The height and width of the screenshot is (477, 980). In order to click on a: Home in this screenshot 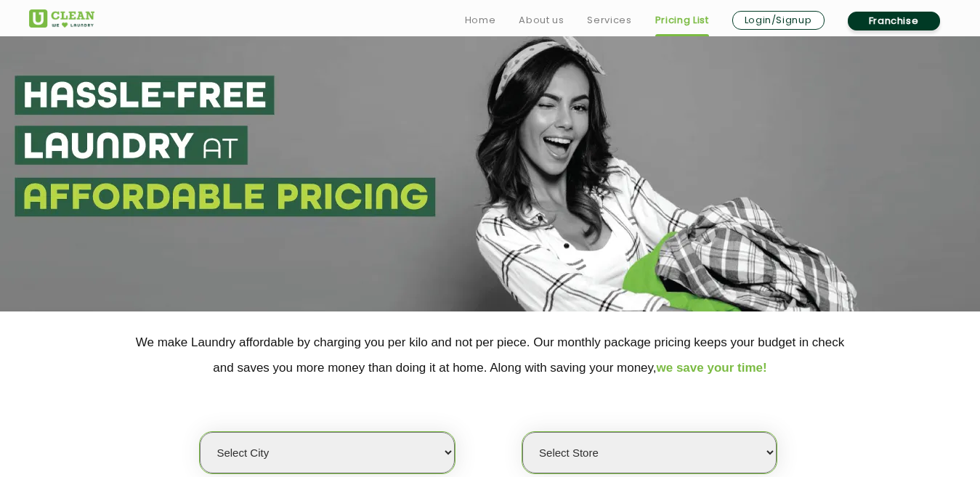, I will do `click(480, 21)`.